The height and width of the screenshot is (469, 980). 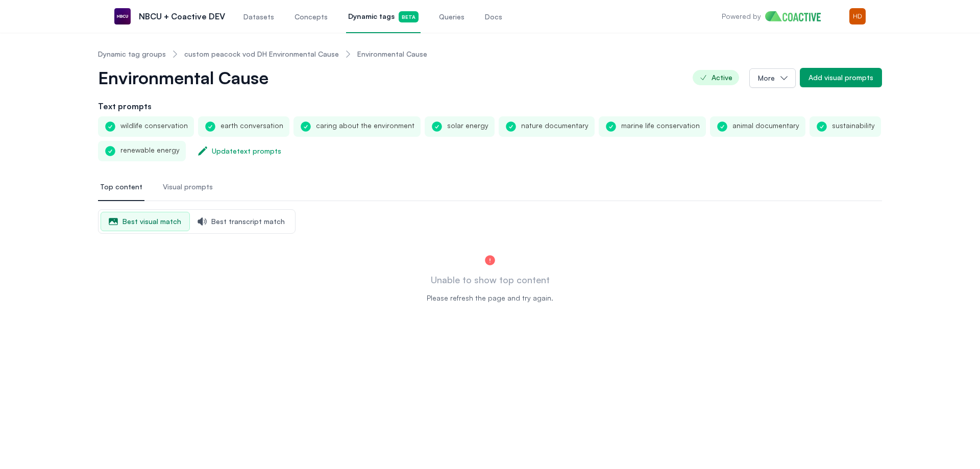 What do you see at coordinates (190, 77) in the screenshot?
I see `button: Environmental Cause` at bounding box center [190, 77].